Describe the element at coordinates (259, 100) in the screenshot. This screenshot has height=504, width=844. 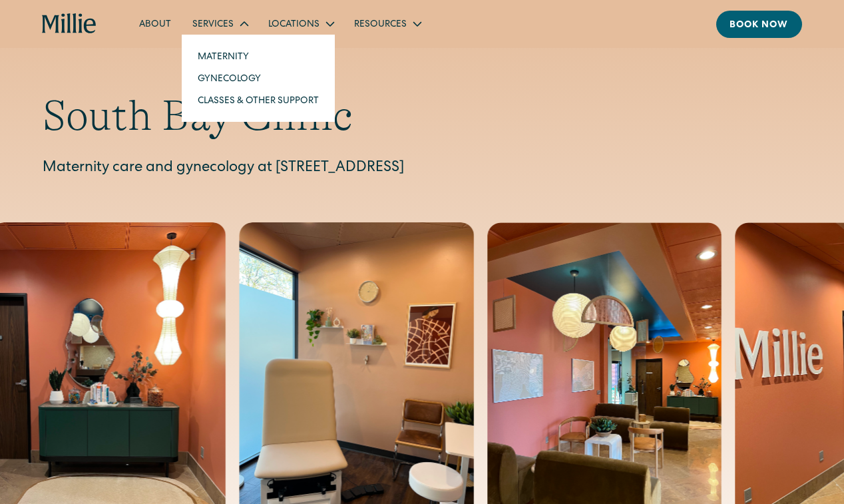
I see `a: Classes & Other Support` at that location.